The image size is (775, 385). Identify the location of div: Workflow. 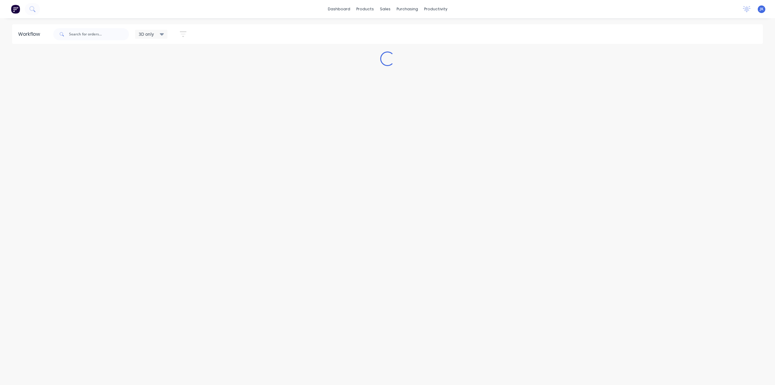
(31, 34).